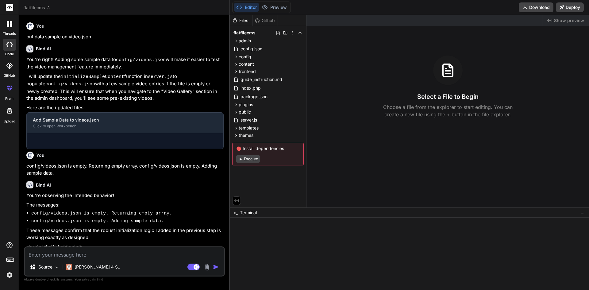 This screenshot has height=290, width=589. What do you see at coordinates (254, 97) in the screenshot?
I see `span: package.json` at bounding box center [254, 97].